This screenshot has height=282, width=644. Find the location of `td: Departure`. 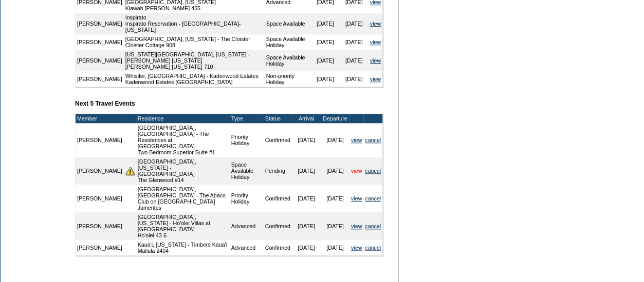

td: Departure is located at coordinates (335, 119).